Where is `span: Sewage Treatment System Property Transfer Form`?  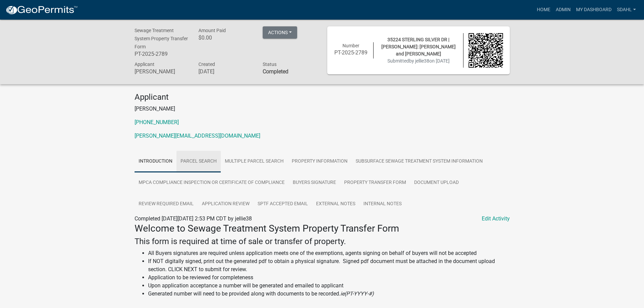 span: Sewage Treatment System Property Transfer Form is located at coordinates (161, 38).